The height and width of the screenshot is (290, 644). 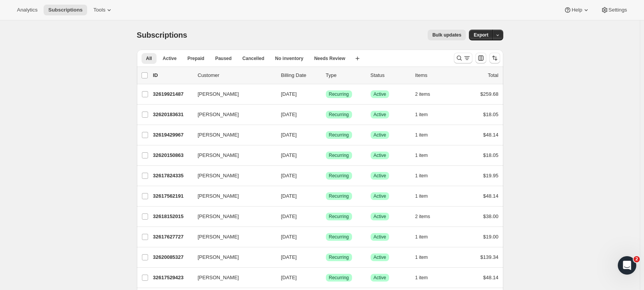 What do you see at coordinates (172, 278) in the screenshot?
I see `p: 32617529423` at bounding box center [172, 278].